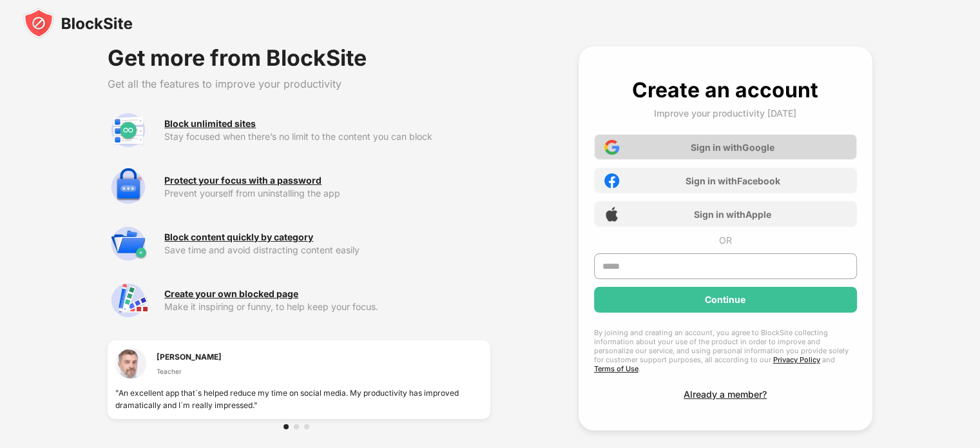  What do you see at coordinates (725, 300) in the screenshot?
I see `div: Continue` at bounding box center [725, 300].